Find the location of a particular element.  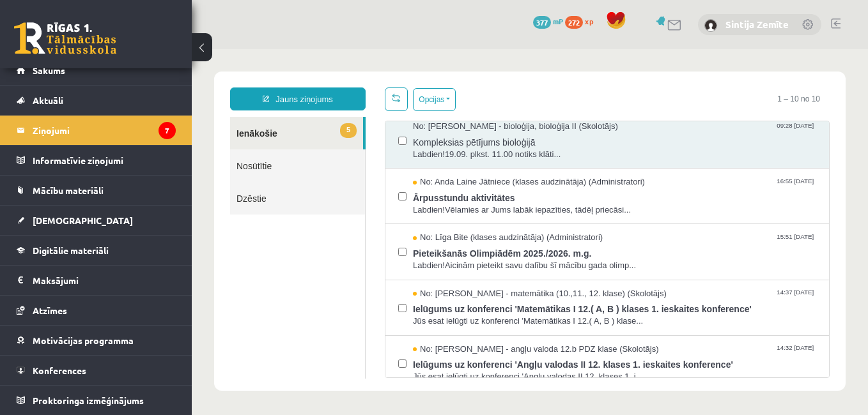

a: 272 xp is located at coordinates (582, 21).